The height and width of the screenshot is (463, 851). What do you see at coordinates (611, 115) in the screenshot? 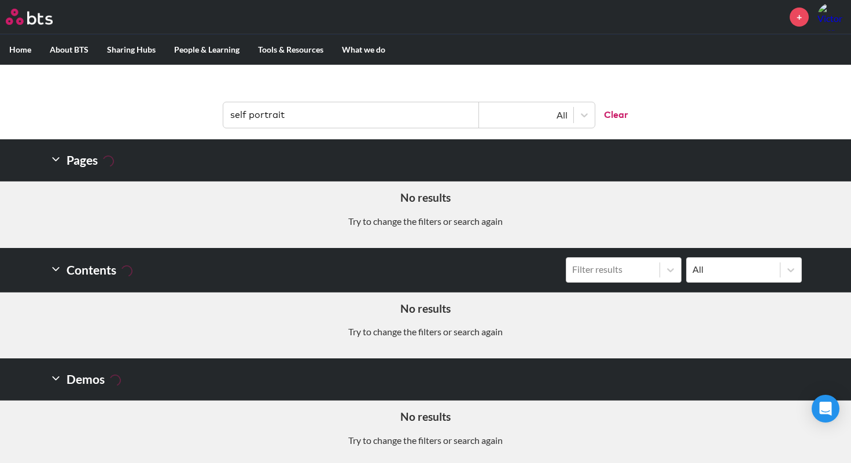
I see `button: Clear` at bounding box center [611, 115].